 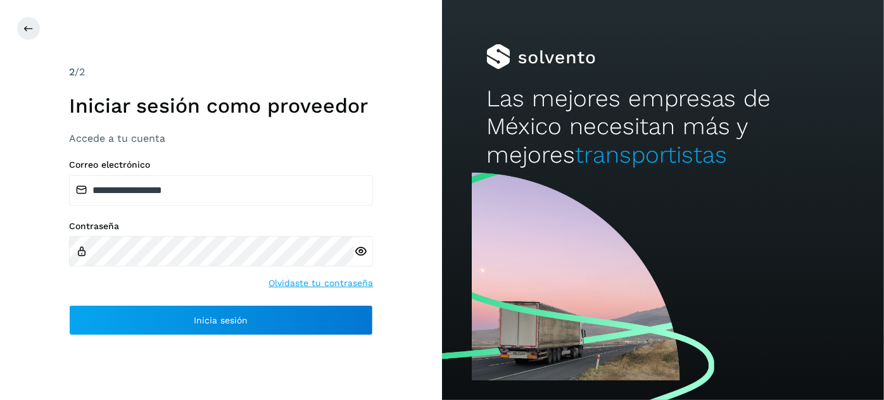 What do you see at coordinates (221, 320) in the screenshot?
I see `span: Inicia sesión` at bounding box center [221, 320].